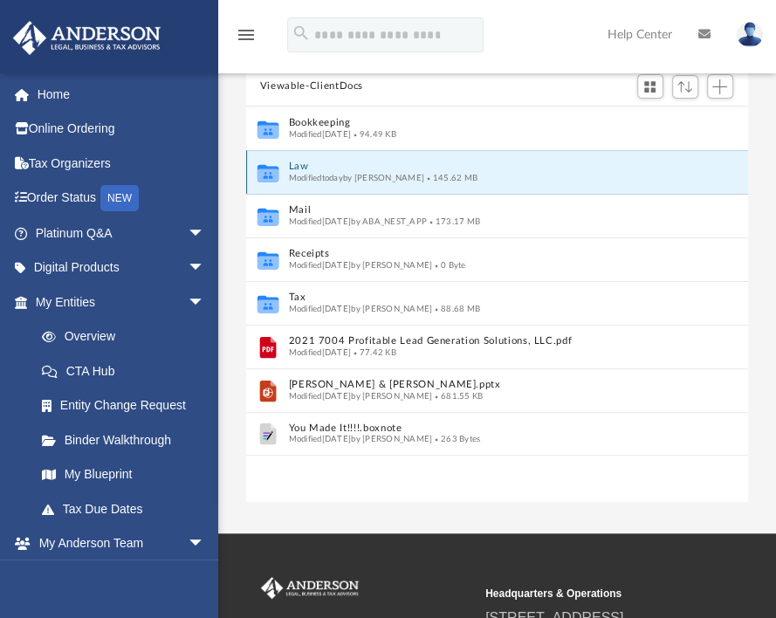  Describe the element at coordinates (121, 129) in the screenshot. I see `a: Online Ordering` at that location.